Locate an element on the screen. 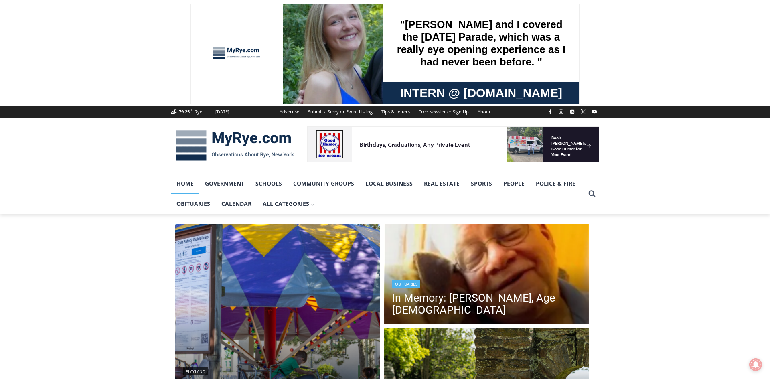 Image resolution: width=770 pixels, height=379 pixels. a: People is located at coordinates (514, 184).